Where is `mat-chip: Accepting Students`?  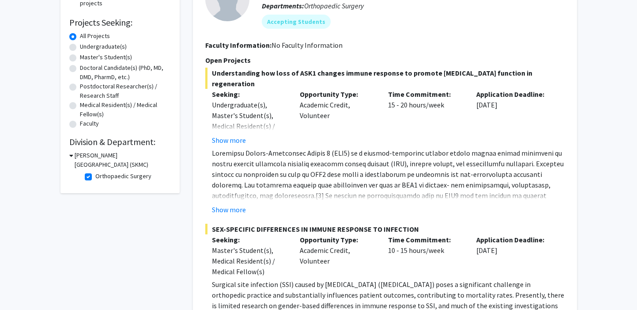
mat-chip: Accepting Students is located at coordinates (296, 22).